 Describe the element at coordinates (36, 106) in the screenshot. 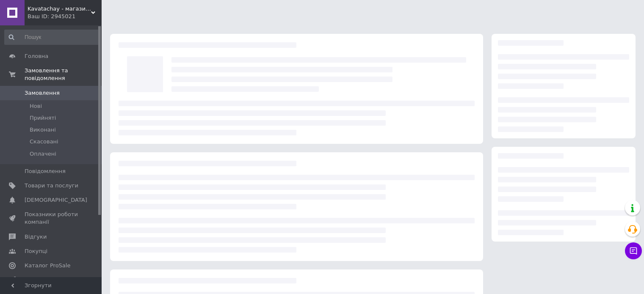

I see `span: Нові` at that location.